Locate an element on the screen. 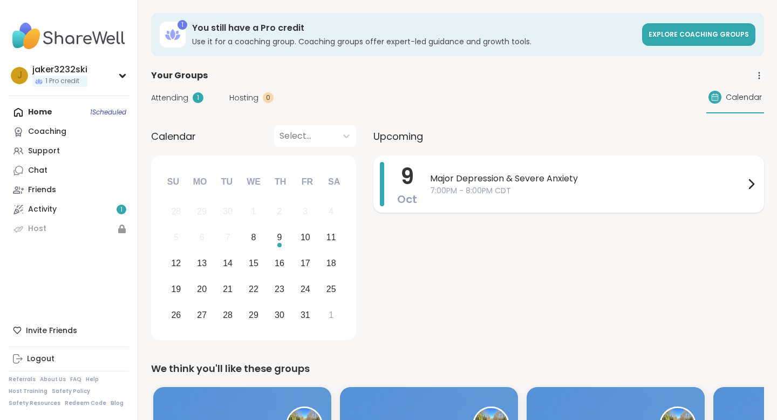  div: Choose Wednesday, October 15th, 2025 is located at coordinates (254, 263).